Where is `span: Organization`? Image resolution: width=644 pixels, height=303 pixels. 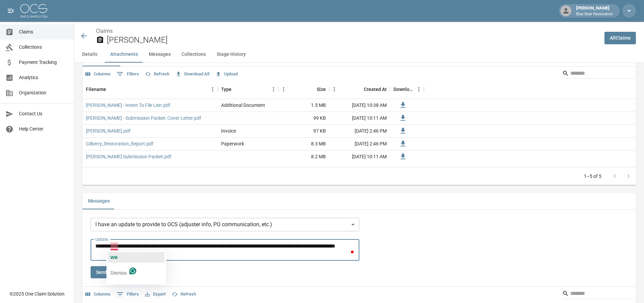
span: Organization is located at coordinates (44, 93).